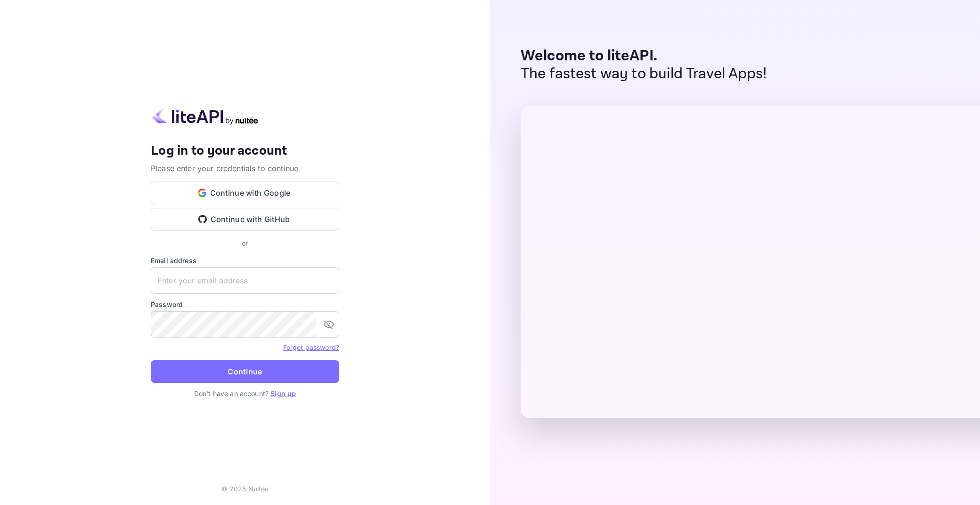  Describe the element at coordinates (644, 56) in the screenshot. I see `p: Welcome to liteAPI.` at that location.